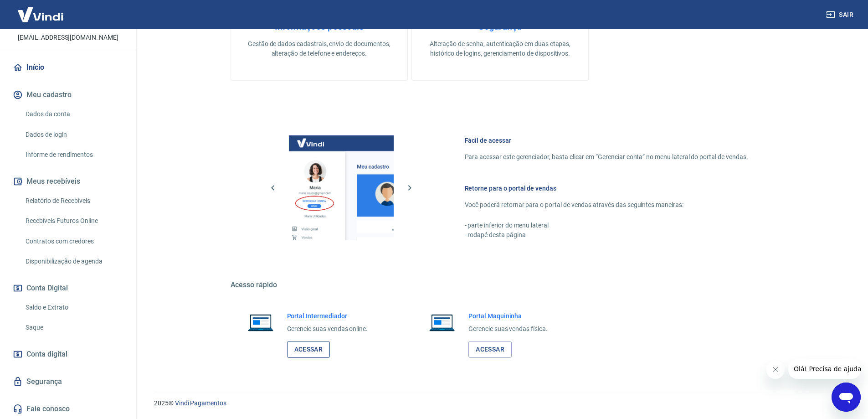 The width and height of the screenshot is (868, 419). What do you see at coordinates (500, 403) in the screenshot?
I see `p: 2025 ©` at bounding box center [500, 403].